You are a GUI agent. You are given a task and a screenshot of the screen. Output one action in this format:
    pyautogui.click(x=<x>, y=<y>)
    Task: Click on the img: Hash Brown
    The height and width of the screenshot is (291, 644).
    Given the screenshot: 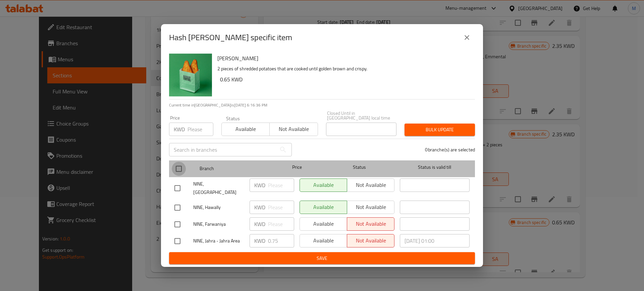 What is the action you would take?
    pyautogui.click(x=191, y=75)
    